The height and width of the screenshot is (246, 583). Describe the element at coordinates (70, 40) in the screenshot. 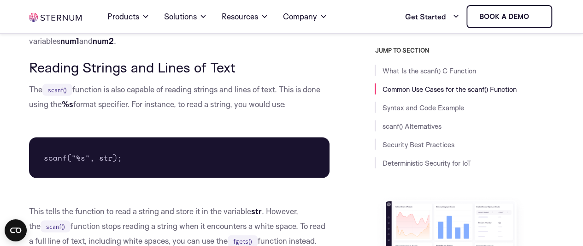

I see `strong: num1` at that location.